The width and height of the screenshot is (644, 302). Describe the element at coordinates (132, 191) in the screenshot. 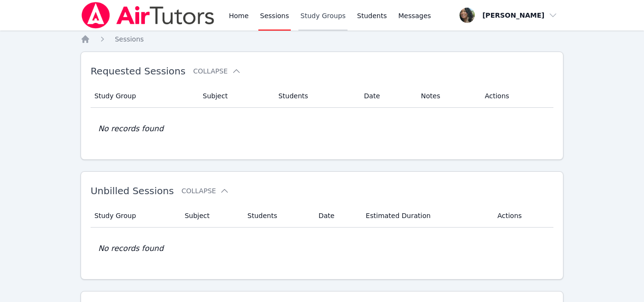

I see `span: Unbilled Sessions` at that location.